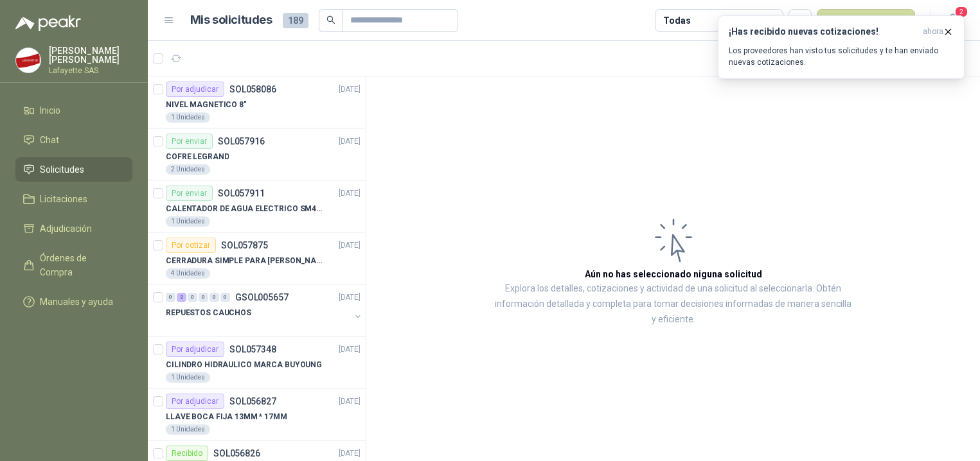 Image resolution: width=980 pixels, height=461 pixels. I want to click on p: Lafayette SAS, so click(91, 70).